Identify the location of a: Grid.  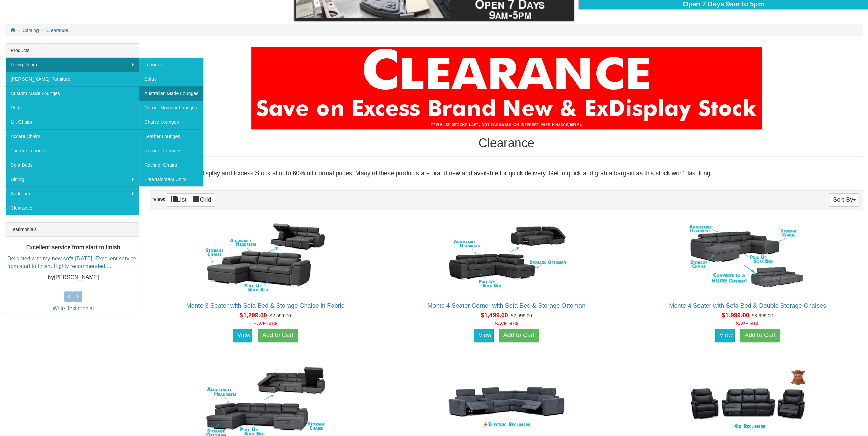
(202, 200).